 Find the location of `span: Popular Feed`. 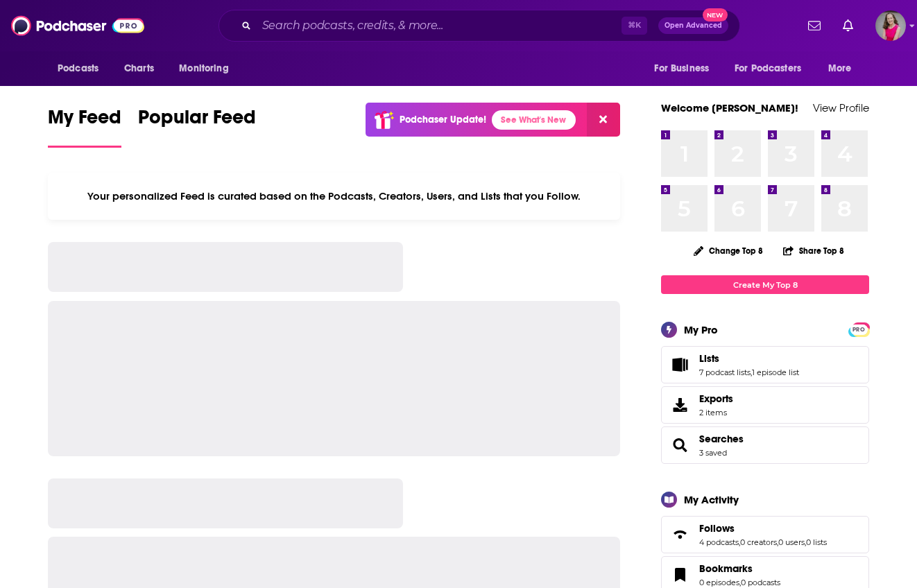

span: Popular Feed is located at coordinates (197, 121).